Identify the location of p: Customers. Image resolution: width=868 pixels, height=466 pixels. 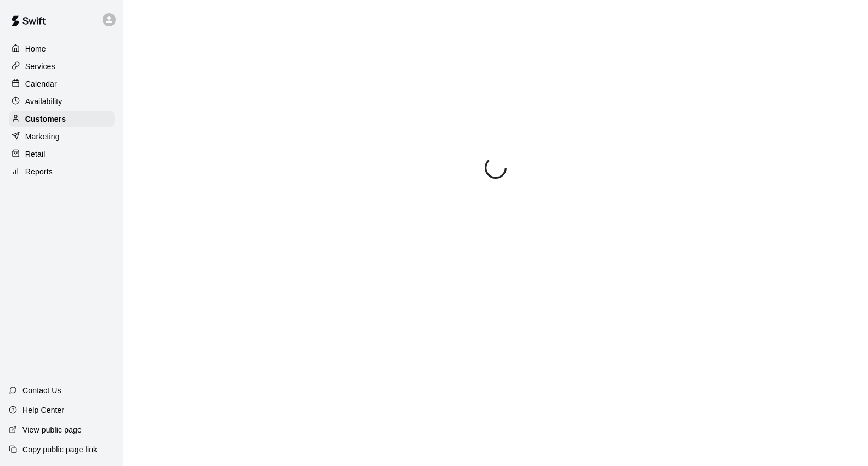
(46, 119).